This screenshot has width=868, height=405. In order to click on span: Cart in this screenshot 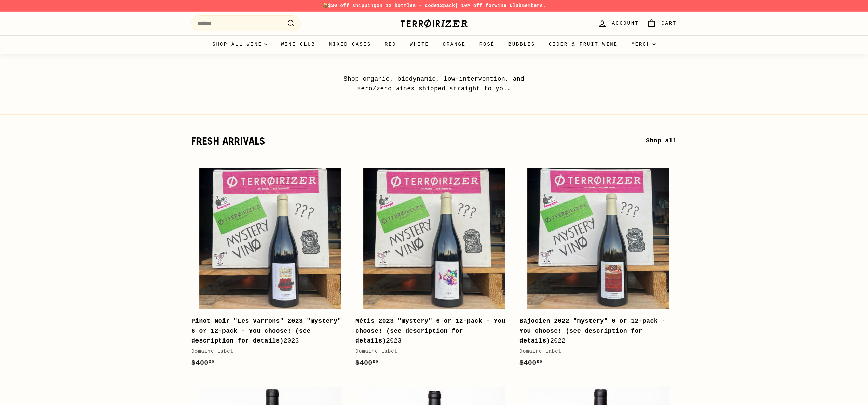, I will do `click(669, 23)`.